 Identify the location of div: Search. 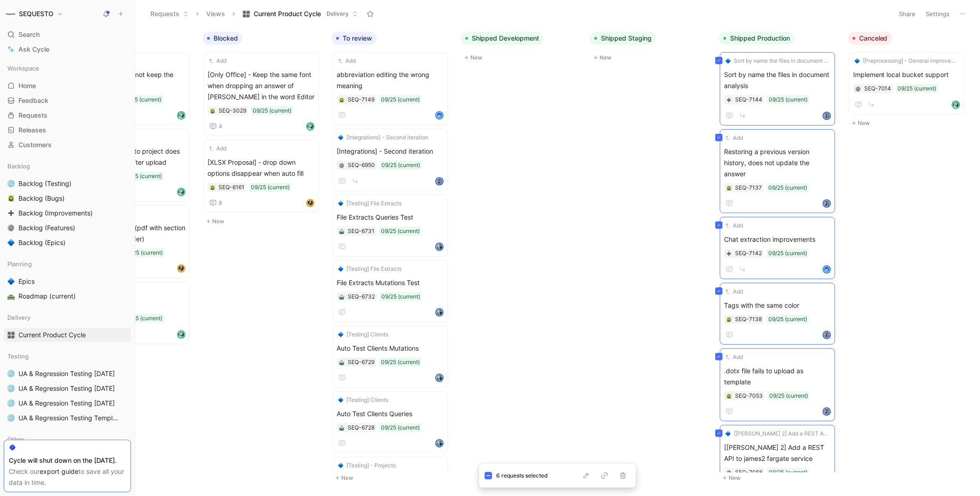
(67, 34).